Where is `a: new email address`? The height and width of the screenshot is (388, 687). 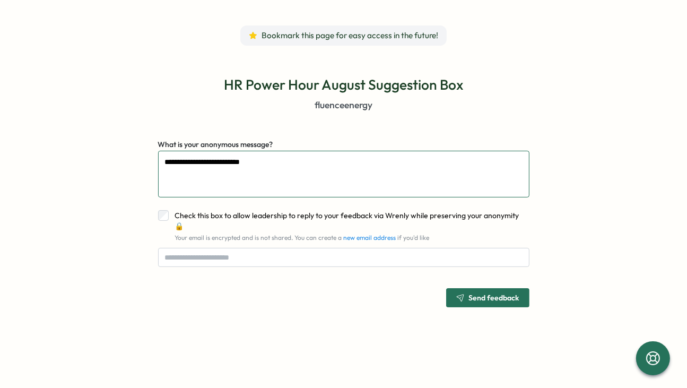
a: new email address is located at coordinates (370, 237).